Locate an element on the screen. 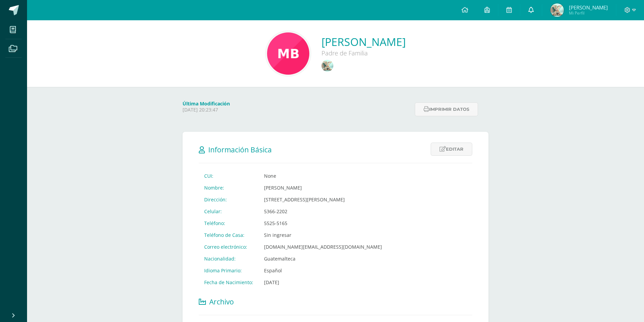  td: Guatemalteca is located at coordinates (323, 259).